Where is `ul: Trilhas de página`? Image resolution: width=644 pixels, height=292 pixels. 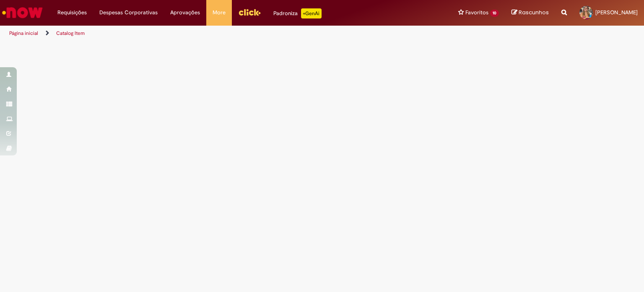
ul: Trilhas de página is located at coordinates (215, 33).